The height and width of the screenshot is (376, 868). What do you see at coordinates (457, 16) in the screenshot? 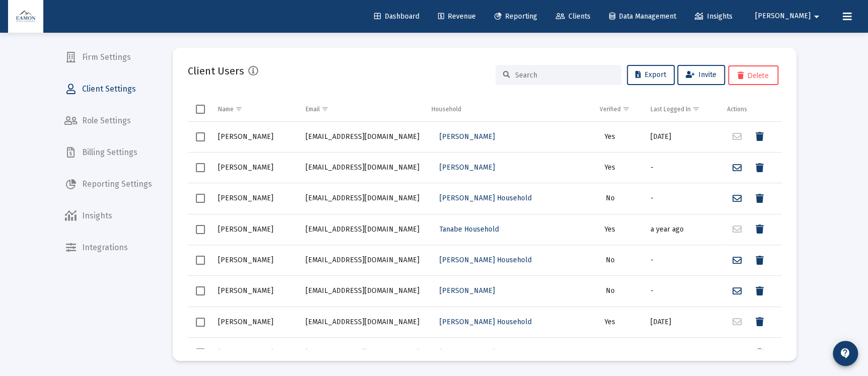
I see `a: Revenue` at bounding box center [457, 16].